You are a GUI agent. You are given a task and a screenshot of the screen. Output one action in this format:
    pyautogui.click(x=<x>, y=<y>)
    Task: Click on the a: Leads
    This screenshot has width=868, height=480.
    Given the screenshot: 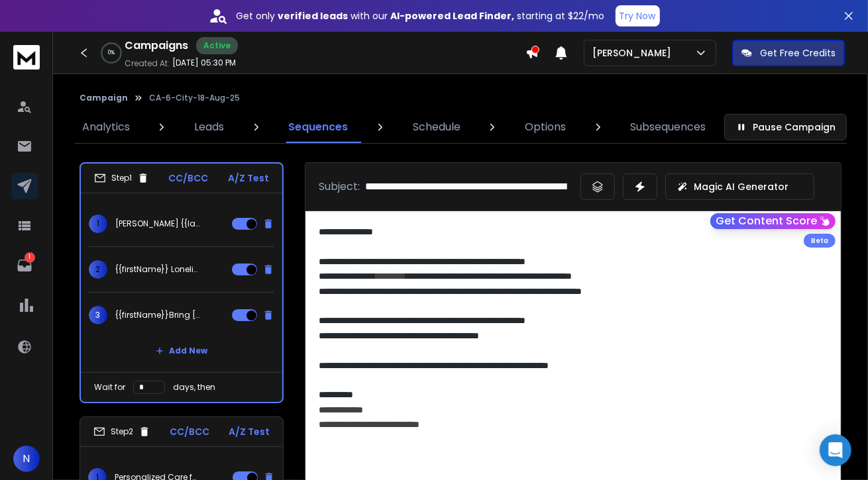 What is the action you would take?
    pyautogui.click(x=209, y=128)
    